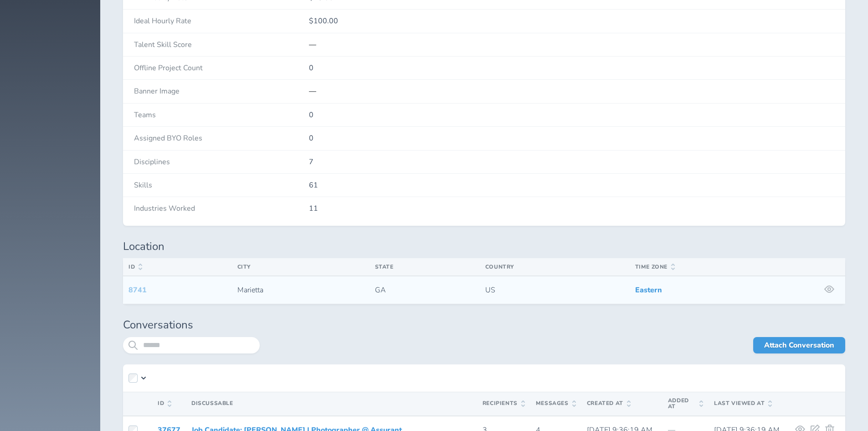 The height and width of the screenshot is (431, 868). I want to click on span: US, so click(490, 290).